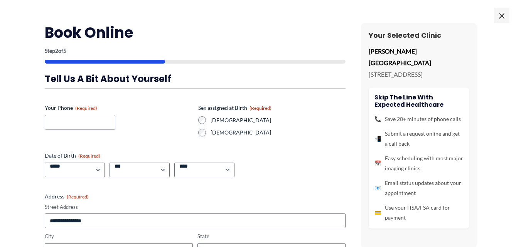  What do you see at coordinates (65, 51) in the screenshot?
I see `span: 5` at bounding box center [65, 51].